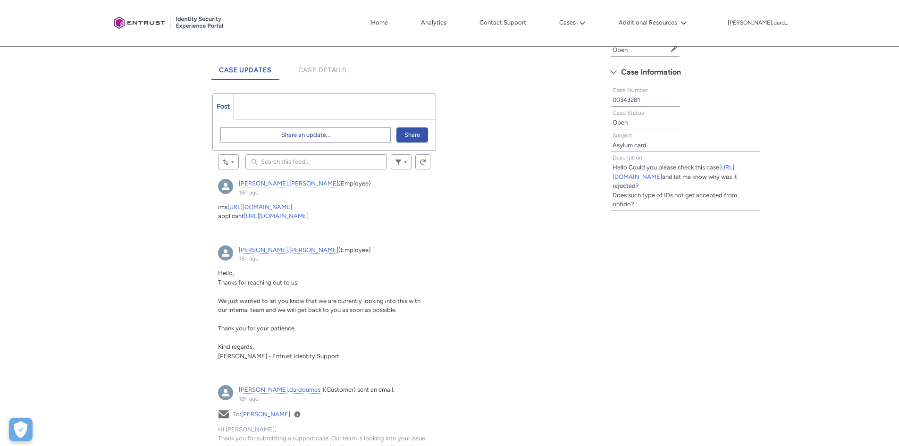 Image resolution: width=899 pixels, height=446 pixels. Describe the element at coordinates (651, 72) in the screenshot. I see `span: Case Information` at that location.